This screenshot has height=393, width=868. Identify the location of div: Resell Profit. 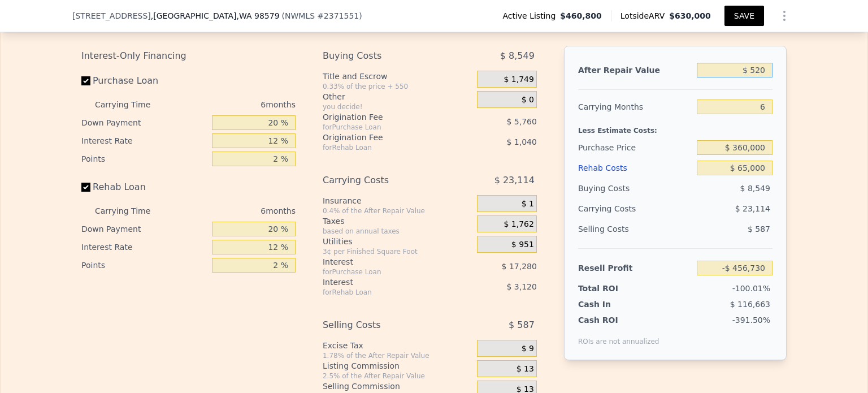
(635, 268).